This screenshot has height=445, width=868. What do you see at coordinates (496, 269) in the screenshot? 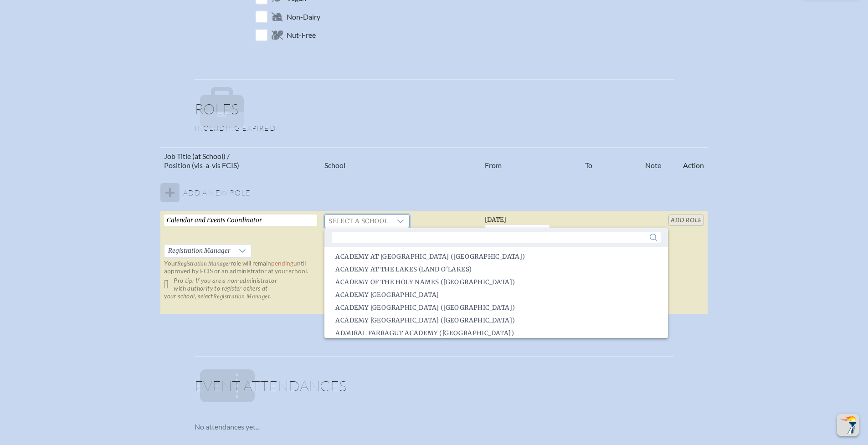
I see `li: Academy at the Lakes (Land O'Lakes)` at bounding box center [496, 269].